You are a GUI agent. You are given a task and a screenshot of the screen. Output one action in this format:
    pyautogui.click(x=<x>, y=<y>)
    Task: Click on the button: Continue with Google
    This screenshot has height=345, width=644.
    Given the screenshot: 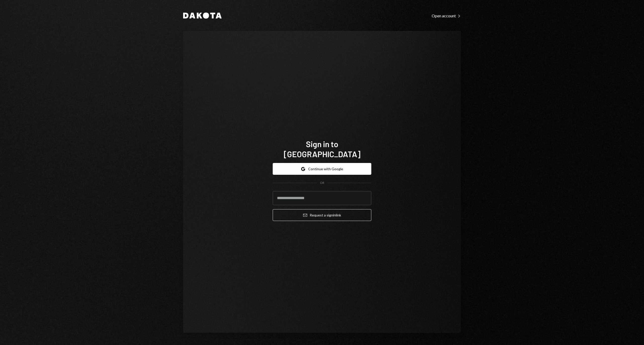 What is the action you would take?
    pyautogui.click(x=322, y=169)
    